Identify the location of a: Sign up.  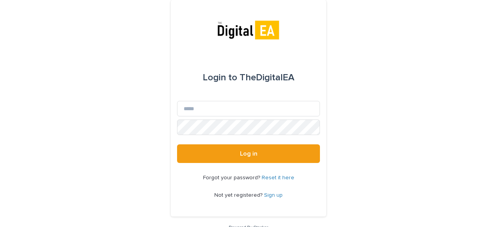
(273, 195).